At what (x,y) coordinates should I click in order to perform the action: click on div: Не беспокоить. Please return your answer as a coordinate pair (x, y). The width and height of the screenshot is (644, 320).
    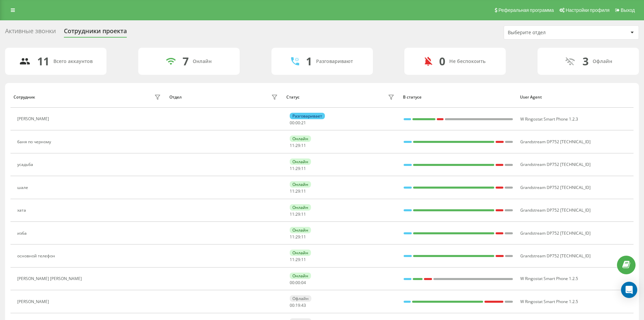
    Looking at the image, I should click on (467, 61).